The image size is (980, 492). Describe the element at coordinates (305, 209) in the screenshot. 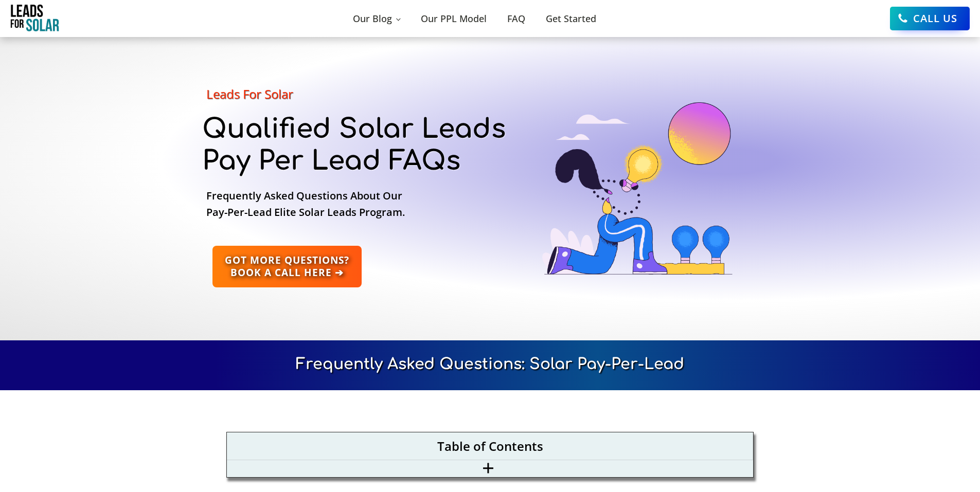

I see `div: Frequently Asked Questions About Our Pay-Per-Lead Elite Solar Leads Program.` at that location.